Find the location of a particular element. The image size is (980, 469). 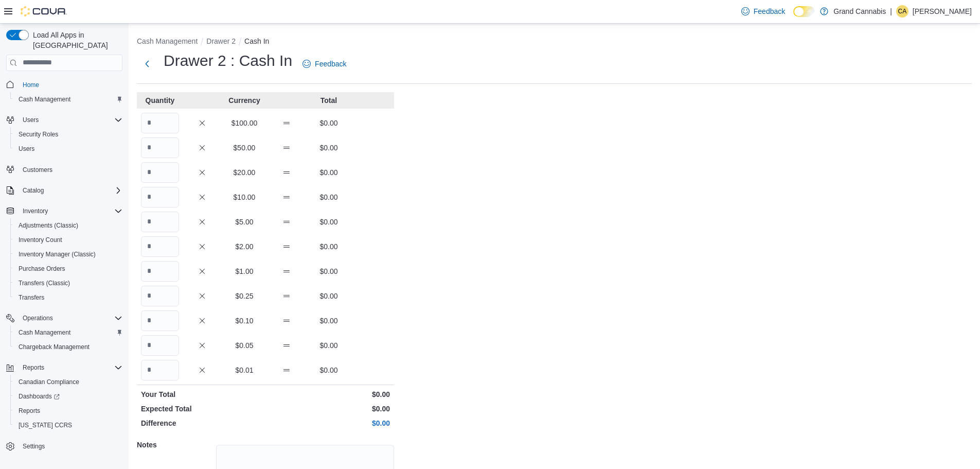

p: $0.25 is located at coordinates (244, 295).